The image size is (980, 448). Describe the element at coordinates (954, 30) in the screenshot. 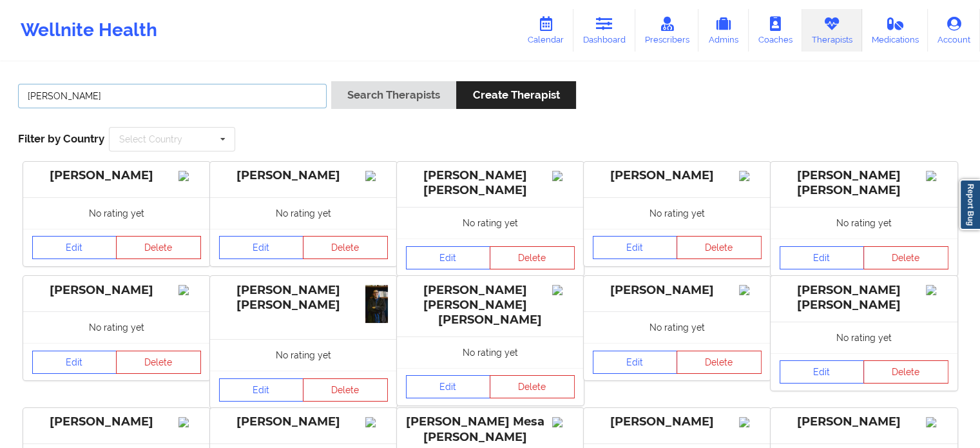

I see `a: Account` at that location.